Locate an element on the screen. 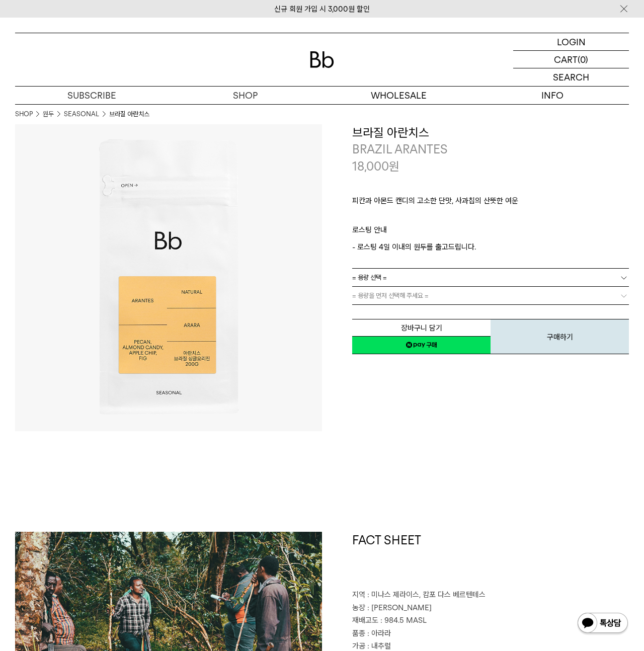  p: SHOP is located at coordinates (245, 95).